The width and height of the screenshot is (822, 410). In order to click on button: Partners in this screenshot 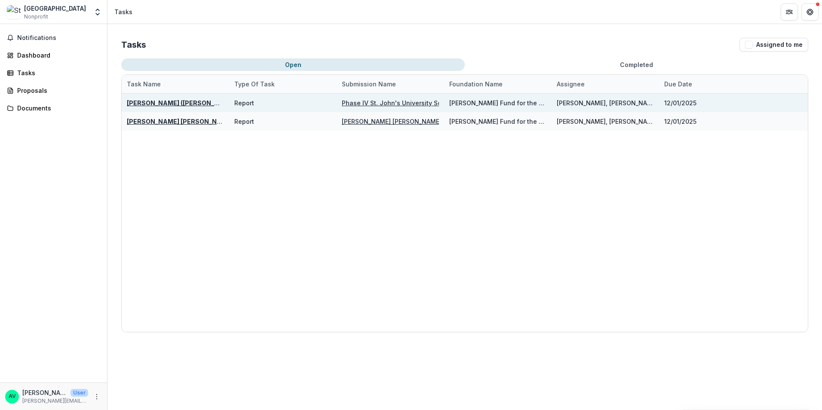, I will do `click(789, 12)`.